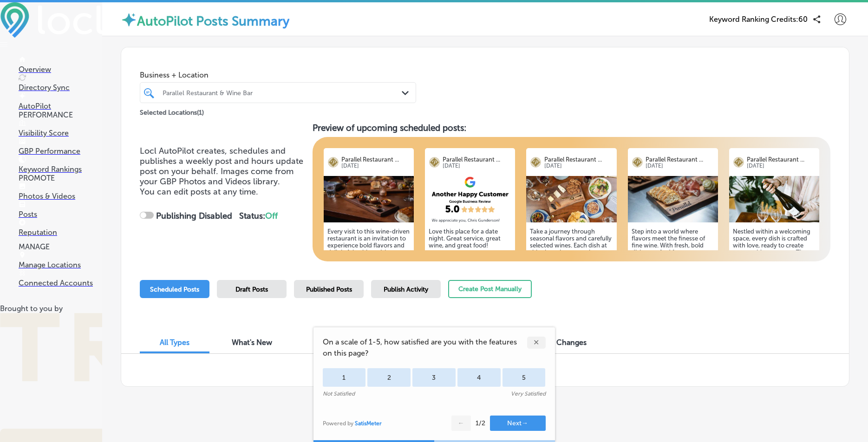  What do you see at coordinates (406, 289) in the screenshot?
I see `span: Publish Activity` at bounding box center [406, 289].